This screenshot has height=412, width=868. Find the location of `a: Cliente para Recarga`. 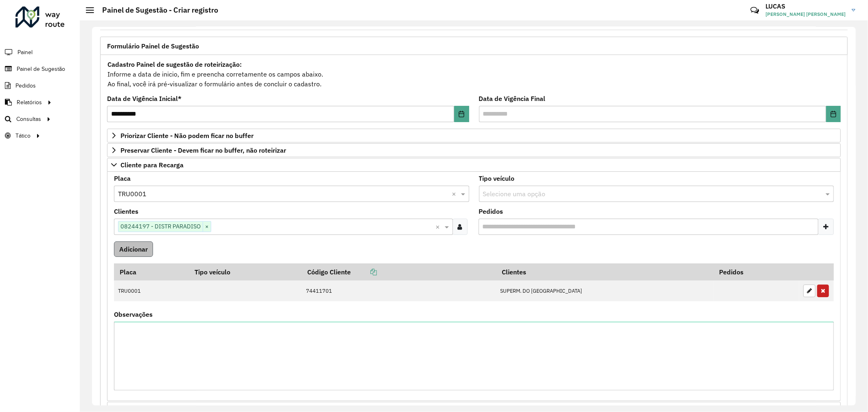

a: Cliente para Recarga is located at coordinates (474, 165).